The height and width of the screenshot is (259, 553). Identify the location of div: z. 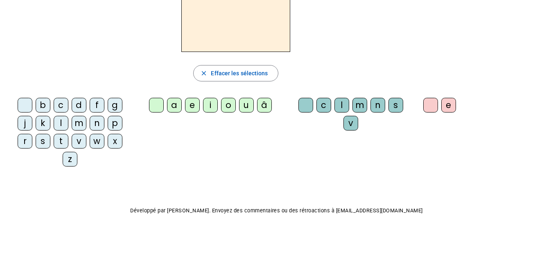
(70, 159).